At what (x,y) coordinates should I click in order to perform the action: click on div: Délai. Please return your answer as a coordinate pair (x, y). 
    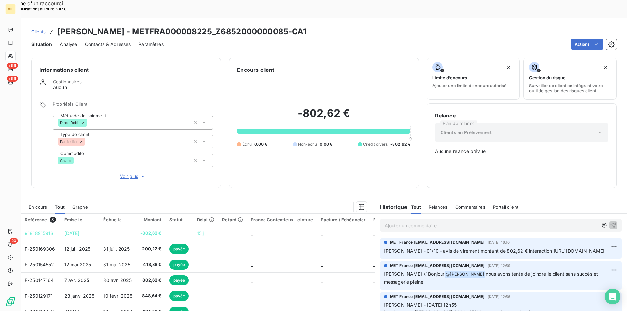
    Looking at the image, I should click on (206, 220).